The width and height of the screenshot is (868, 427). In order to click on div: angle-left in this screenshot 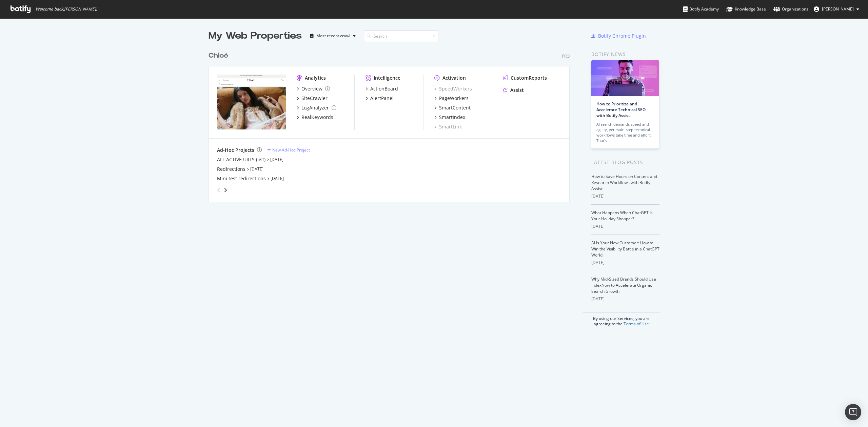, I will do `click(219, 191)`.